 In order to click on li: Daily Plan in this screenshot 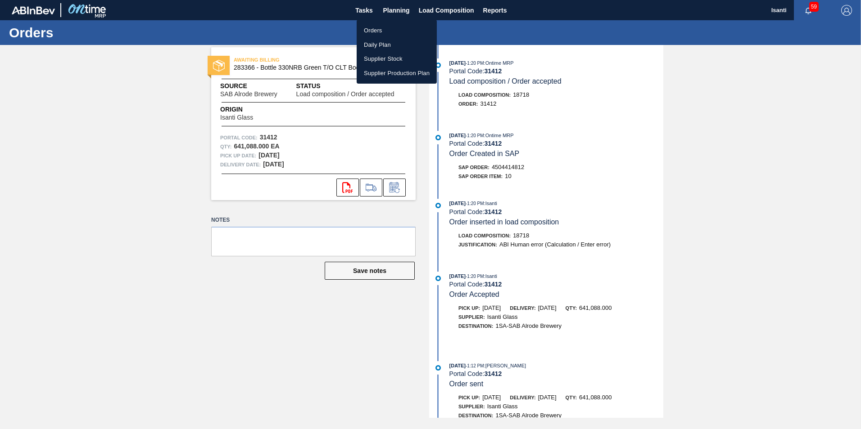, I will do `click(397, 45)`.